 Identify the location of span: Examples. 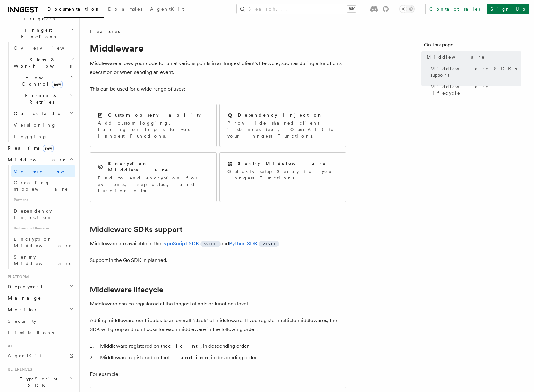
(125, 9).